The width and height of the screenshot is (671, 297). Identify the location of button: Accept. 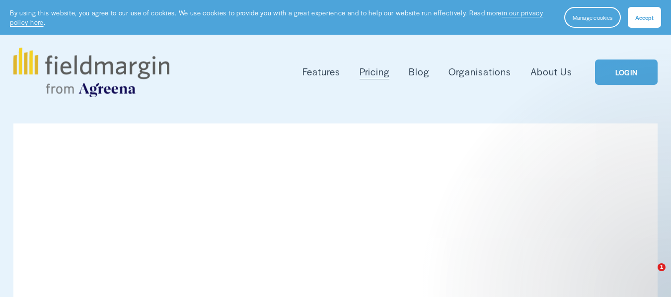
(644, 17).